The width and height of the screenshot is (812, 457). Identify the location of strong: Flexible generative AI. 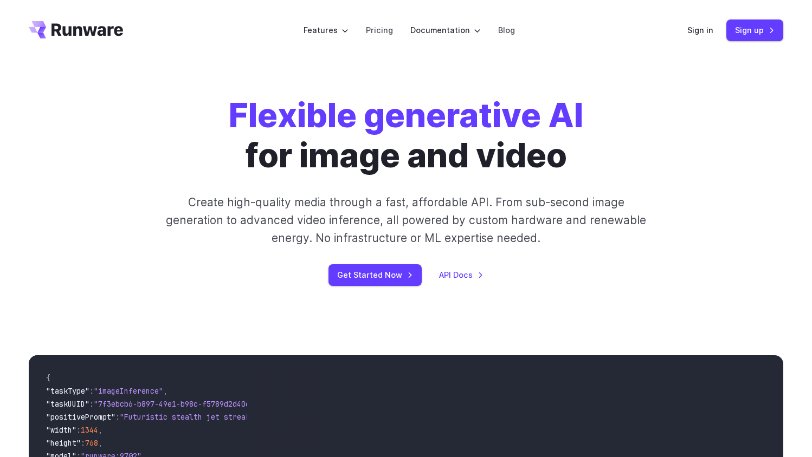
(406, 115).